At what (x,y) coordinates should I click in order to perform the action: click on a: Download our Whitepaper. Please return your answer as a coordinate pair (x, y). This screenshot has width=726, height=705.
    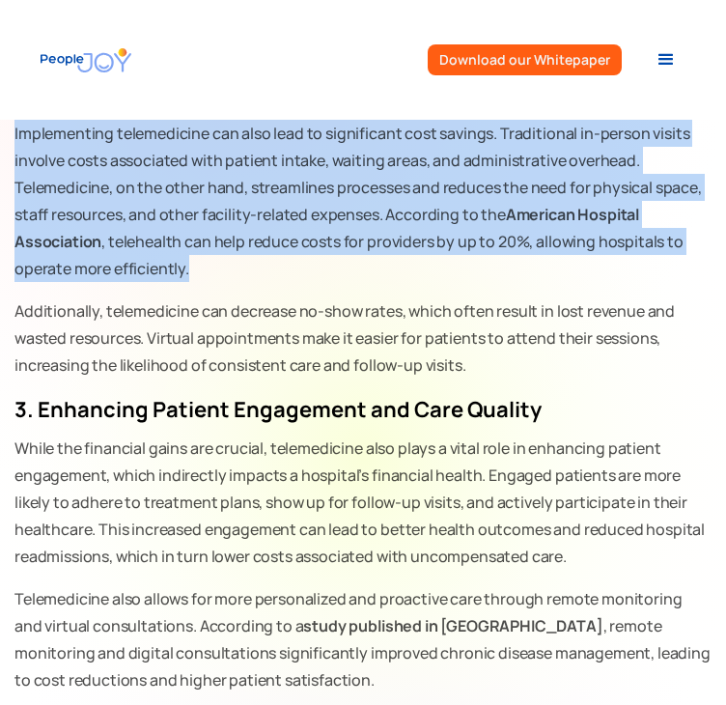
    Looking at the image, I should click on (524, 60).